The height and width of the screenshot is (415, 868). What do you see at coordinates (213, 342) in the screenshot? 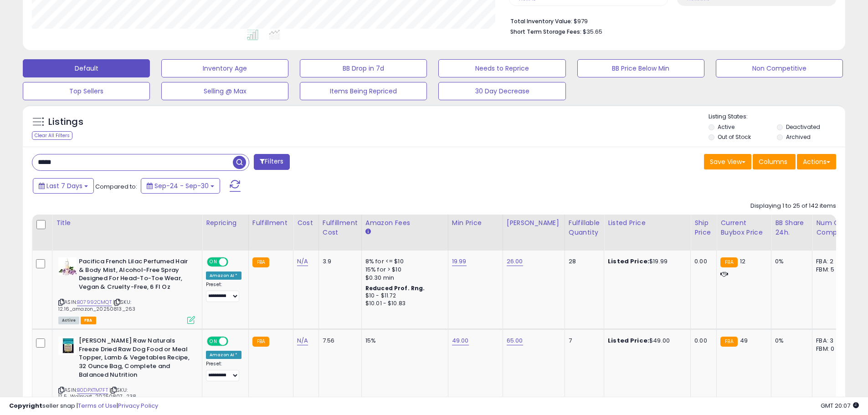
I see `span: ON` at bounding box center [213, 342].